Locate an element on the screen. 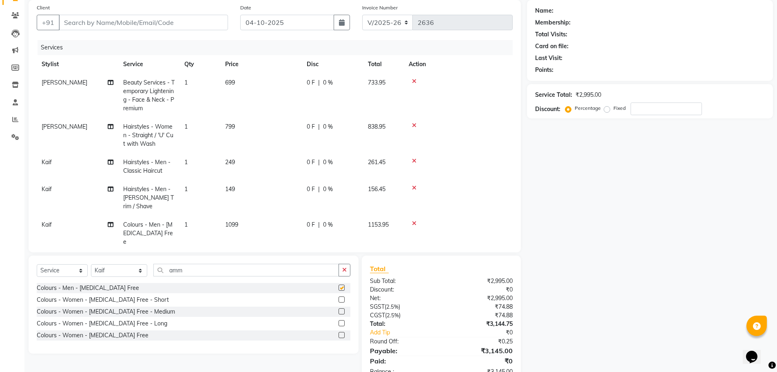 The image size is (777, 372). div: Services is located at coordinates (278, 47).